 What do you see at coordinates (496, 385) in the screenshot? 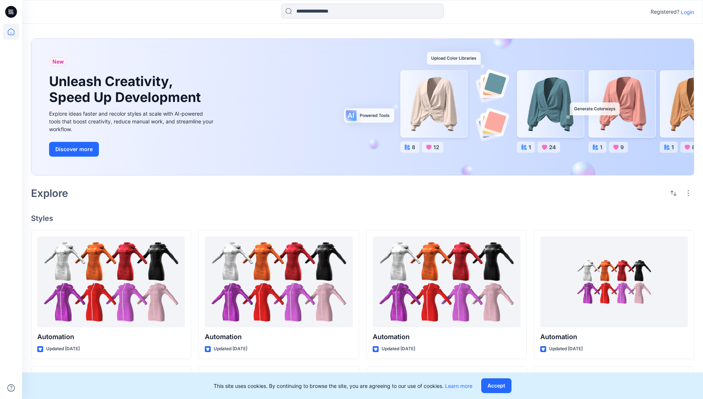
I see `button: Accept` at bounding box center [496, 385].